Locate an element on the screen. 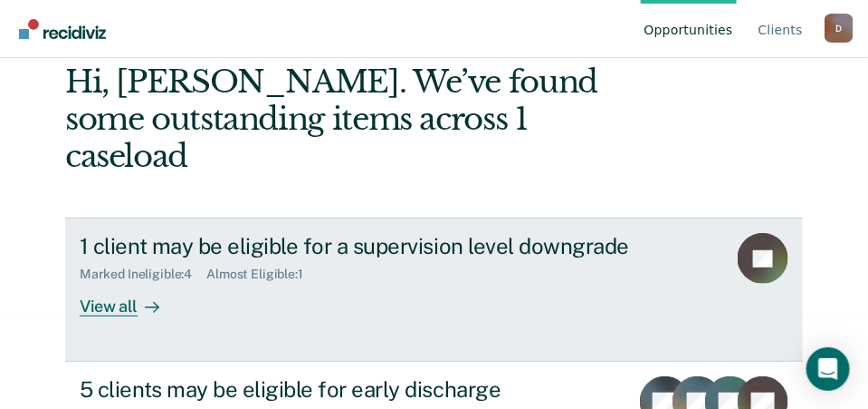 The image size is (868, 409). div: Open Intercom Messenger is located at coordinates (828, 369).